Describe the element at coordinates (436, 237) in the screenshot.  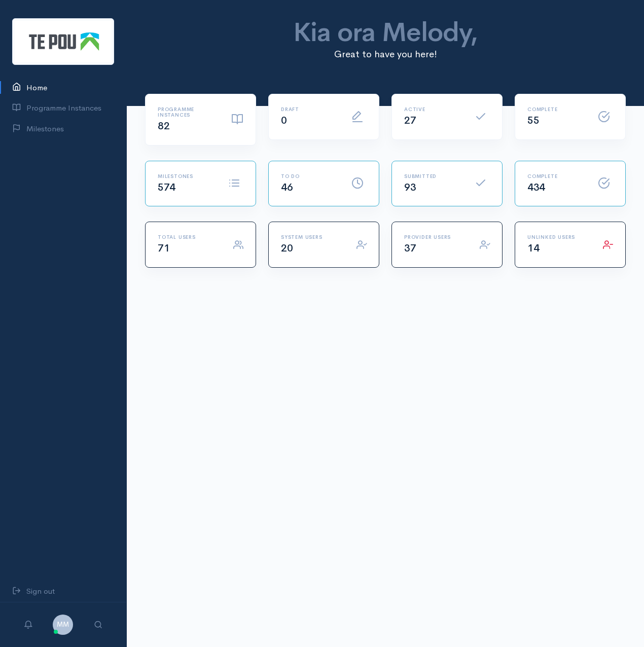
I see `h6: Provider Users` at that location.